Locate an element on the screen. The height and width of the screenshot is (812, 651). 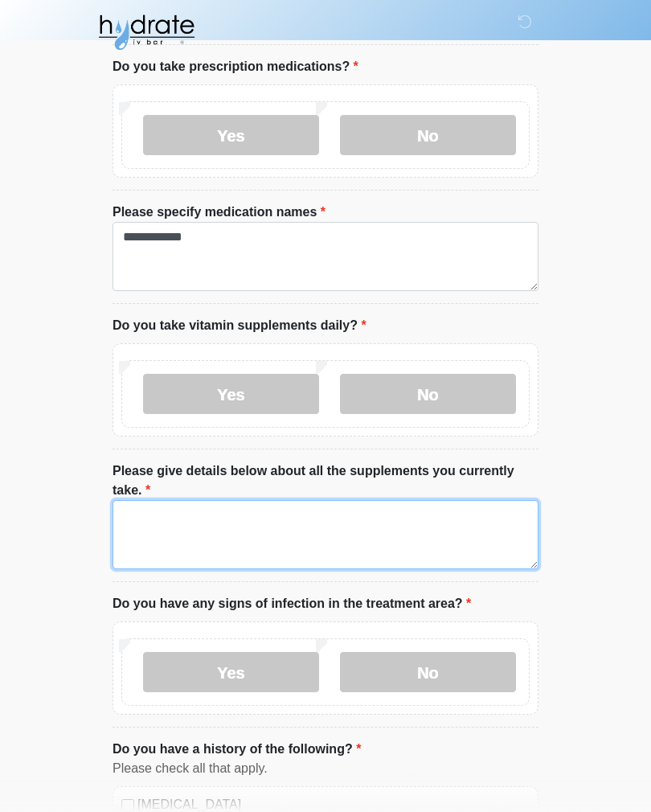
label: Do you have any signs of infection in the treatment area? is located at coordinates (292, 603).